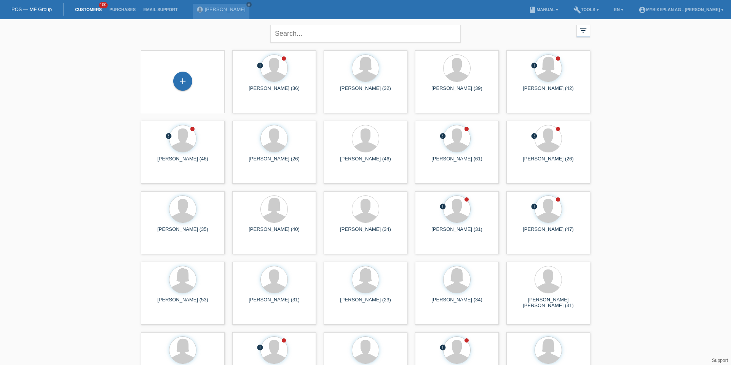  Describe the element at coordinates (249, 5) in the screenshot. I see `a: close` at that location.